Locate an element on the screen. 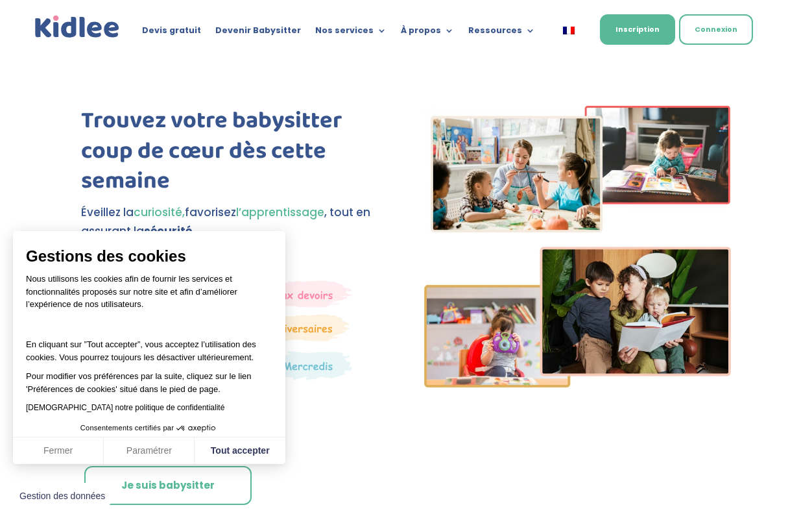 Image resolution: width=812 pixels, height=516 pixels. a: Devis gratuit is located at coordinates (172, 33).